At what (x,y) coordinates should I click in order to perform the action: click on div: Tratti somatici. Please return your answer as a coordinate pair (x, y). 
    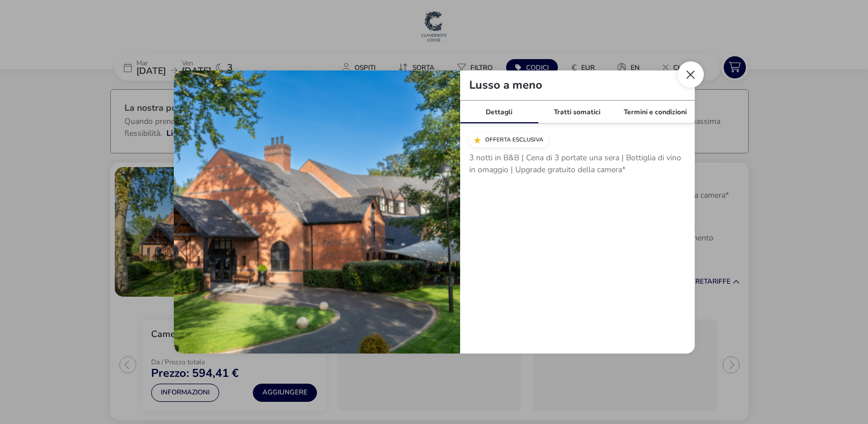
    Looking at the image, I should click on (577, 112).